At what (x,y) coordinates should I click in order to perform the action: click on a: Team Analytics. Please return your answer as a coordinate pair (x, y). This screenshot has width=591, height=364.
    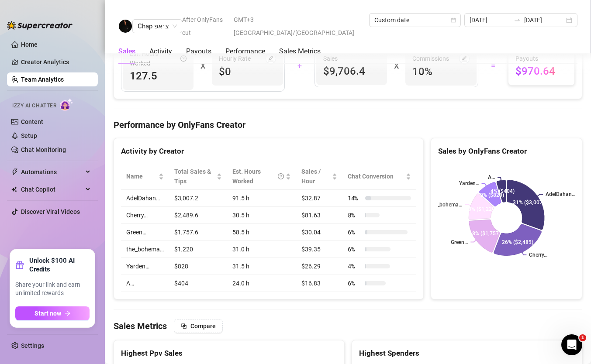
    Looking at the image, I should click on (42, 79).